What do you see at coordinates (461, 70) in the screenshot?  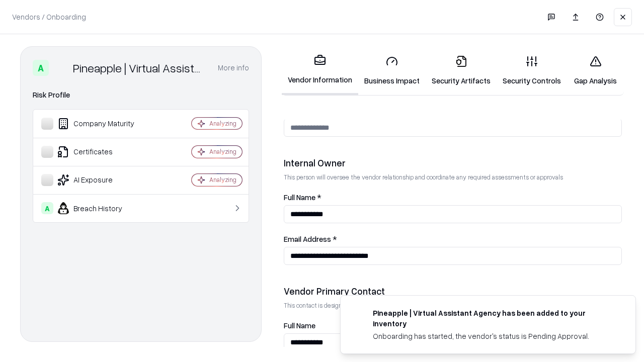 I see `a: Security Artifacts` at bounding box center [461, 70].